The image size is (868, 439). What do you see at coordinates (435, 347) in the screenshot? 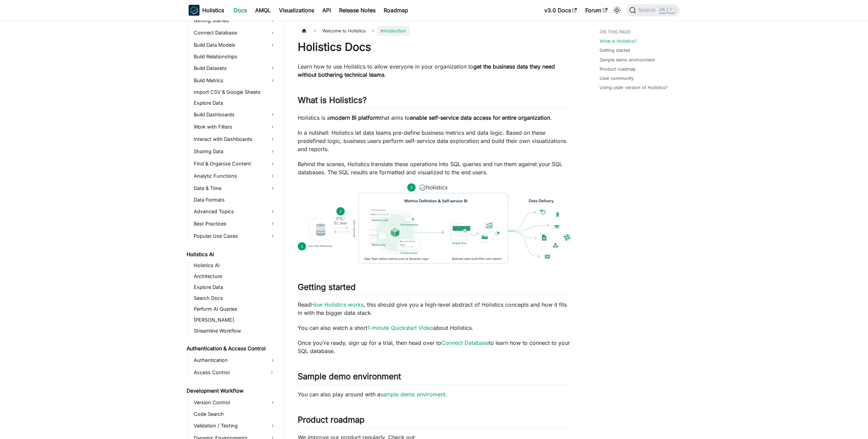
I see `p: Once you're ready, sign up for a trial, then head over to to learn how to connect to your SQL dat...` at bounding box center [435, 347].